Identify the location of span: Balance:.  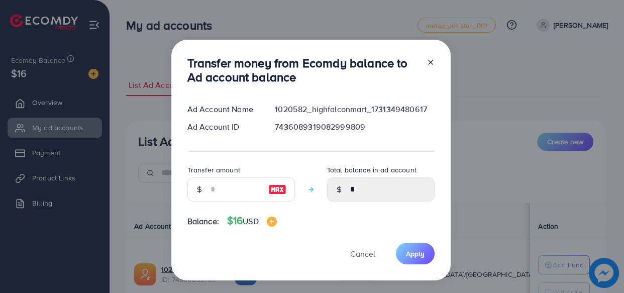
(203, 221).